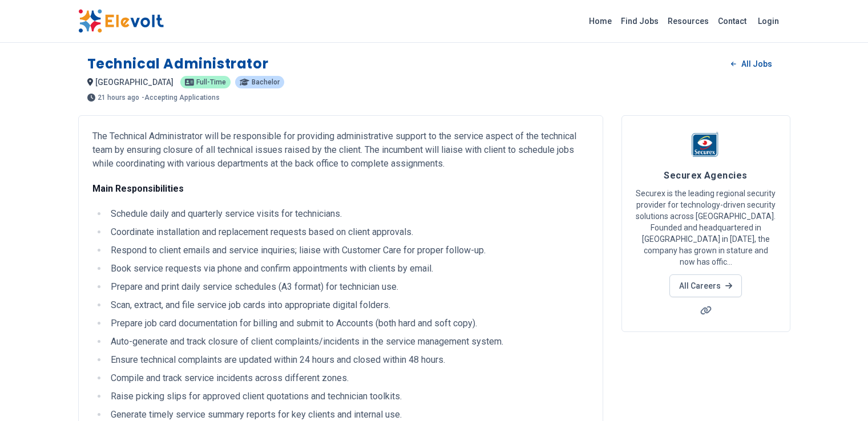 This screenshot has height=421, width=868. Describe the element at coordinates (211, 82) in the screenshot. I see `span: Full-time` at that location.